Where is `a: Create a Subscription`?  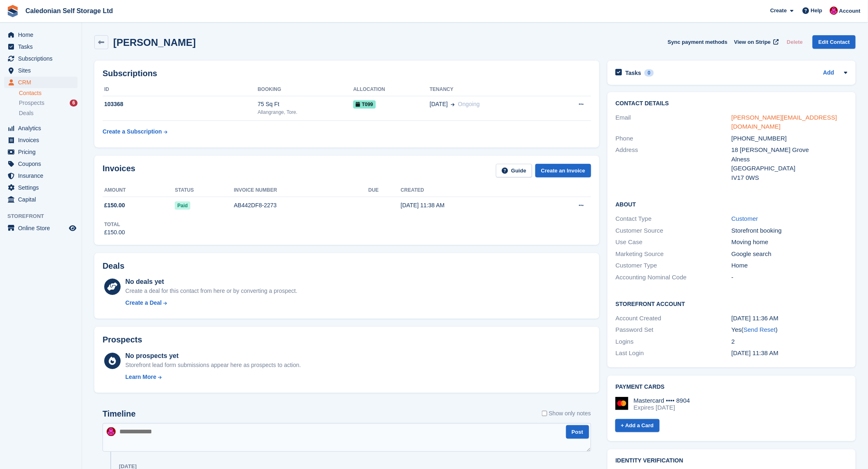 a: Create a Subscription is located at coordinates (135, 132).